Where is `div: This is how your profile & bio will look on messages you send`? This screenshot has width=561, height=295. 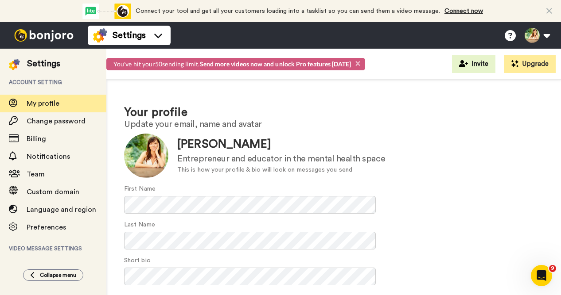
div: This is how your profile & bio will look on messages you send is located at coordinates (281, 170).